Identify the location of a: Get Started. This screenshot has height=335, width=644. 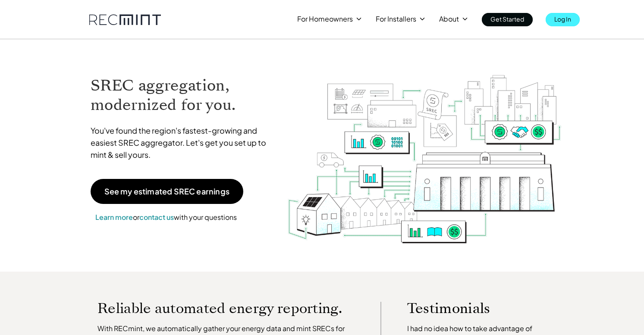
(507, 19).